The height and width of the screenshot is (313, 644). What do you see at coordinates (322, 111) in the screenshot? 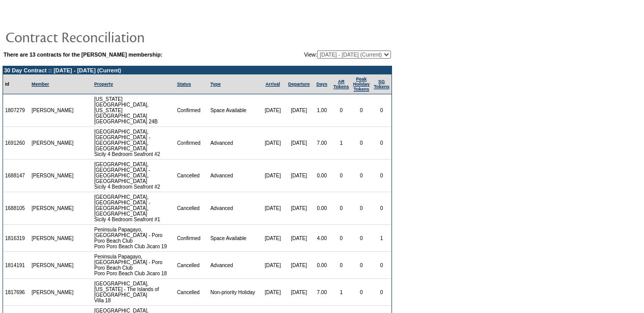
I see `td: 1.00` at bounding box center [322, 111].